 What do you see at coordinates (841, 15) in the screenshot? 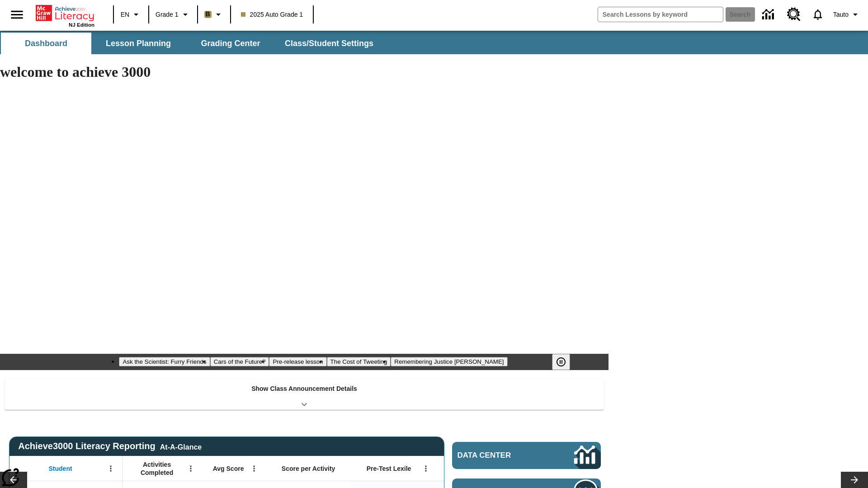
I see `span: Tauto` at bounding box center [841, 15].